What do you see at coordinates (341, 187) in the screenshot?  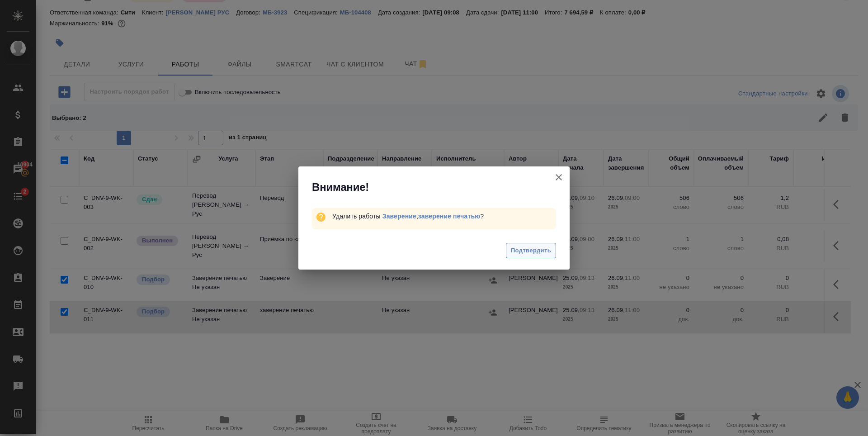 I see `span: Внимание!` at bounding box center [341, 187].